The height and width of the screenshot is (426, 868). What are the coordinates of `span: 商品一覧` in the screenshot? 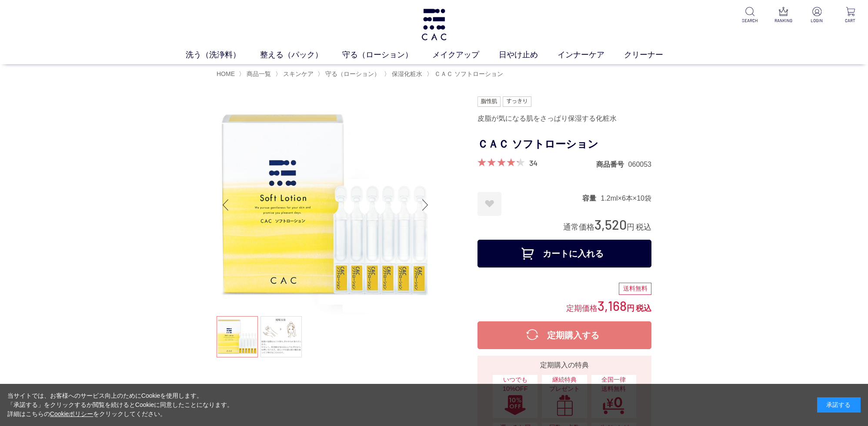 It's located at (258, 74).